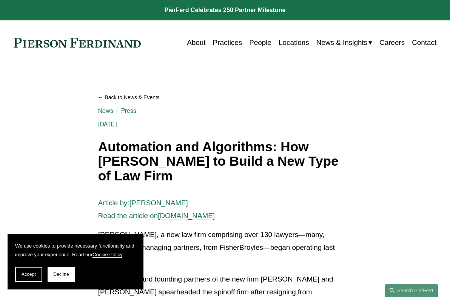  I want to click on a: Careers, so click(392, 43).